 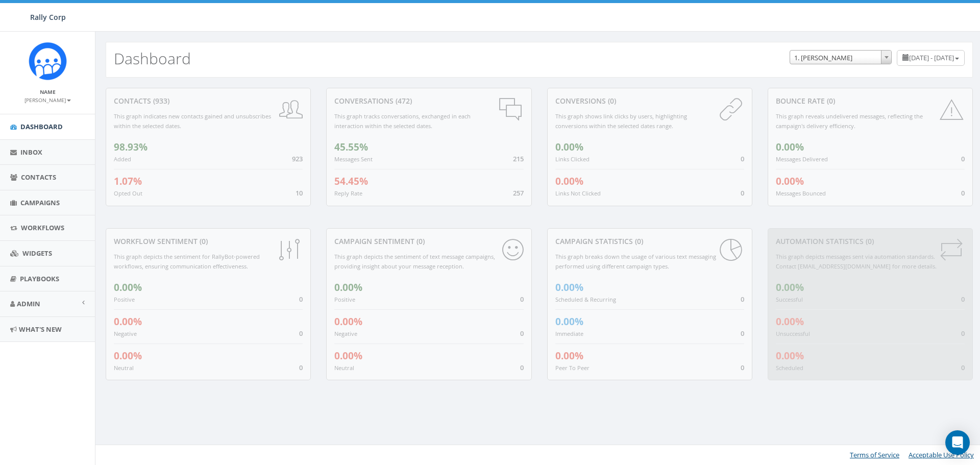 What do you see at coordinates (569, 333) in the screenshot?
I see `small: Immediate` at bounding box center [569, 333].